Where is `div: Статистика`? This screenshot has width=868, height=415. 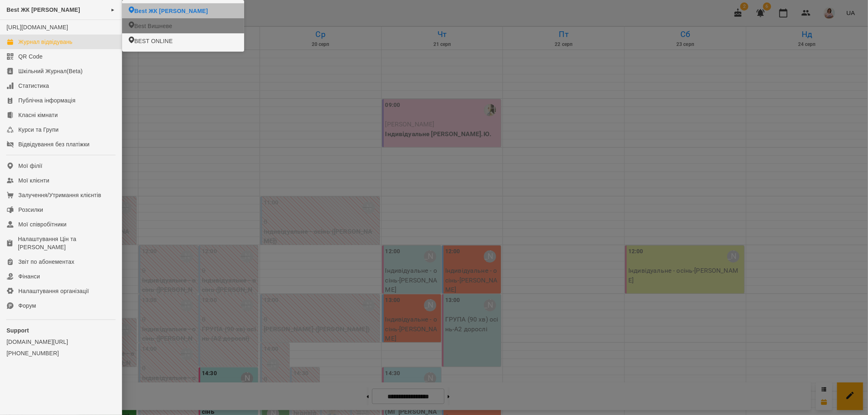 div: Статистика is located at coordinates (34, 86).